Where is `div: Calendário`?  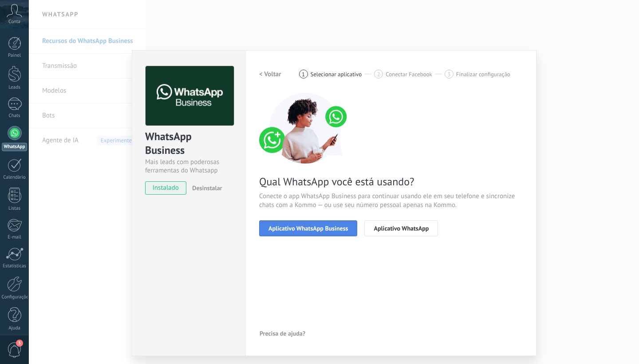
div: Calendário is located at coordinates (15, 177).